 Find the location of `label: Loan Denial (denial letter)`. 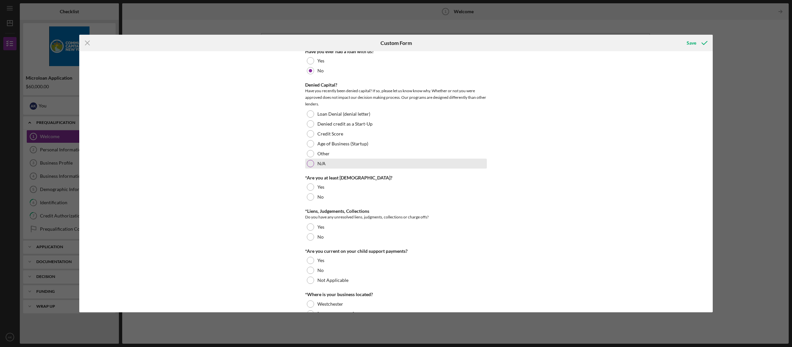

label: Loan Denial (denial letter) is located at coordinates (344, 114).